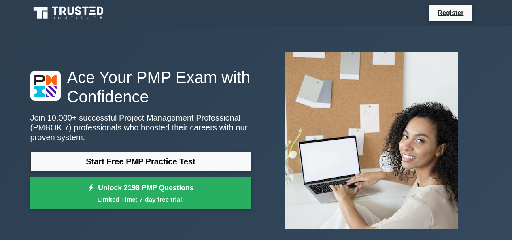  Describe the element at coordinates (141, 199) in the screenshot. I see `small: Limited Time: 7-day free trial!` at that location.